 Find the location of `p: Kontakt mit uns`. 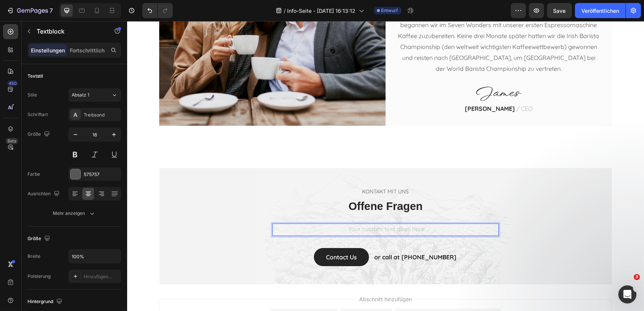

p: Kontakt mit uns is located at coordinates (258, 171).